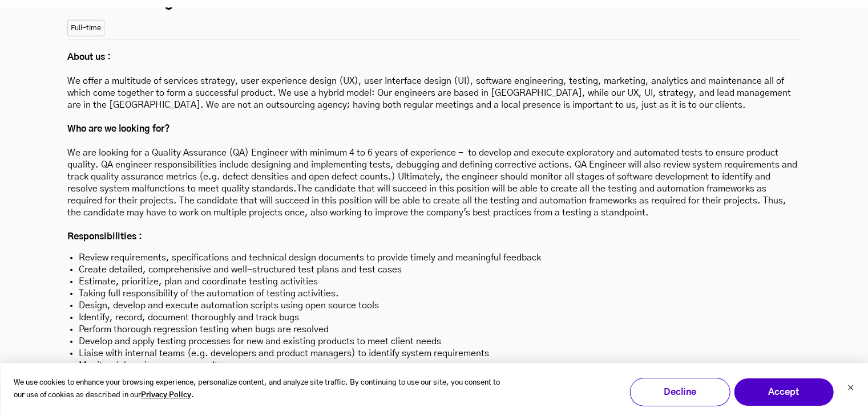 The width and height of the screenshot is (868, 416). Describe the element at coordinates (85, 28) in the screenshot. I see `small: Full-time` at that location.